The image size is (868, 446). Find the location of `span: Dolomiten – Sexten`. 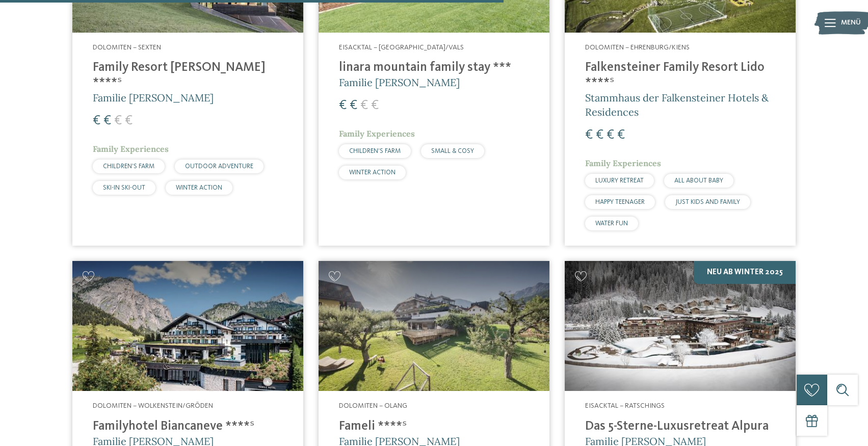

span: Dolomiten – Sexten is located at coordinates (127, 47).